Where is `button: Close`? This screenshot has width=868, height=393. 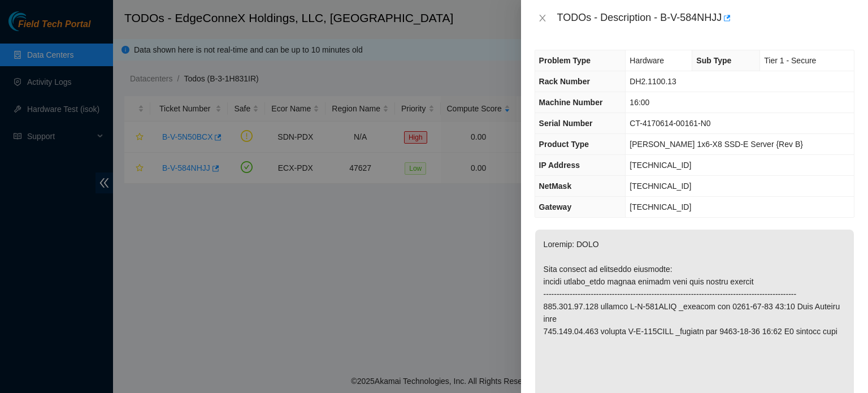
button: Close is located at coordinates (543, 18).